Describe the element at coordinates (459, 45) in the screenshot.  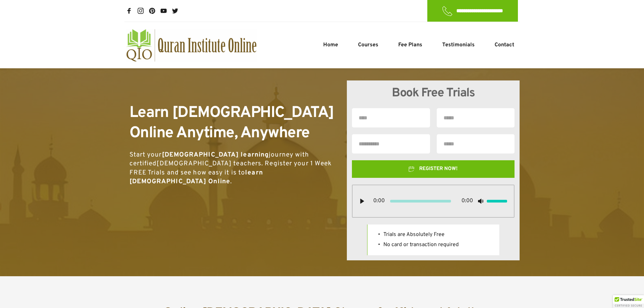
I see `span: Testimonials` at that location.